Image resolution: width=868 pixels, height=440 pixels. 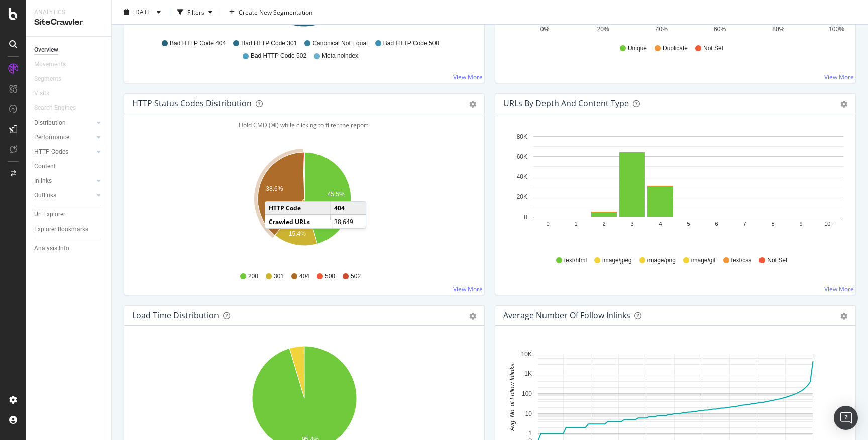 What do you see at coordinates (269, 43) in the screenshot?
I see `span: Bad HTTP Code 301` at bounding box center [269, 43].